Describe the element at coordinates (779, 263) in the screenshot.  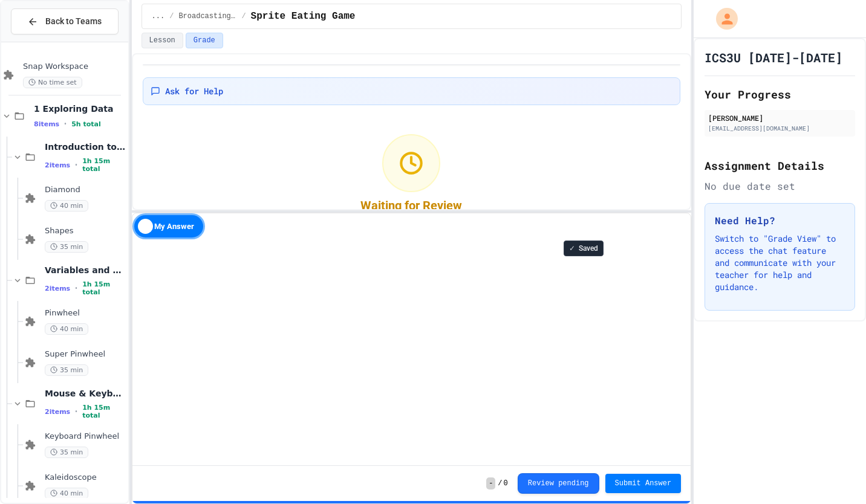
I see `p: Switch to "Grade View" to access the chat feature and communicate with your teacher for help and ...` at that location.